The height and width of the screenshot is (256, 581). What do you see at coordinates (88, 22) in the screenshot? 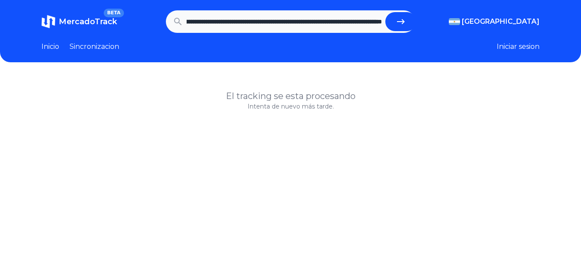
I see `span: MercadoTrack` at bounding box center [88, 22].